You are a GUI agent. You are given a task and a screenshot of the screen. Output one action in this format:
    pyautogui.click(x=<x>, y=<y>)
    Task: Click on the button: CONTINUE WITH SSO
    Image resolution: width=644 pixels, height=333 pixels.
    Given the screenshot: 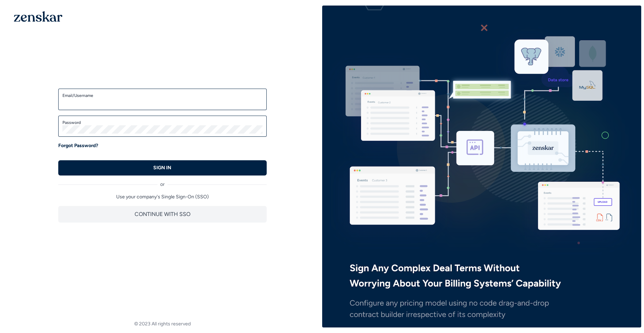 What is the action you would take?
    pyautogui.click(x=162, y=214)
    